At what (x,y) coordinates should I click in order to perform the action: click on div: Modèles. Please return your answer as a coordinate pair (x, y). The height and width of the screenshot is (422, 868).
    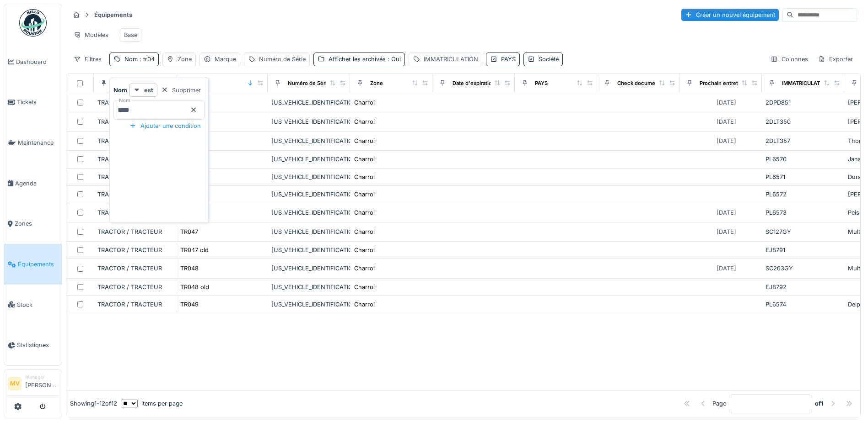
    Looking at the image, I should click on (91, 35).